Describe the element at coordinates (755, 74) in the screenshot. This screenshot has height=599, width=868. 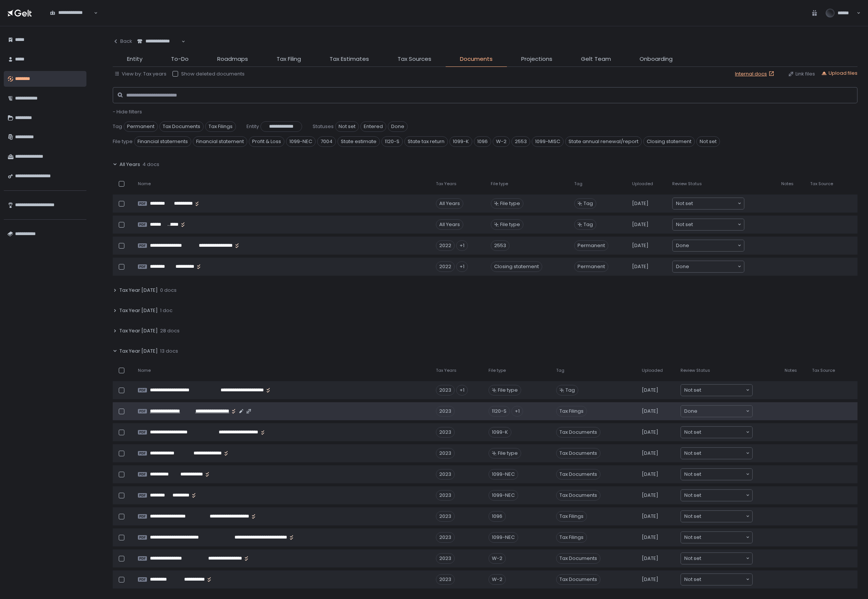
I see `a: Internal docs` at that location.